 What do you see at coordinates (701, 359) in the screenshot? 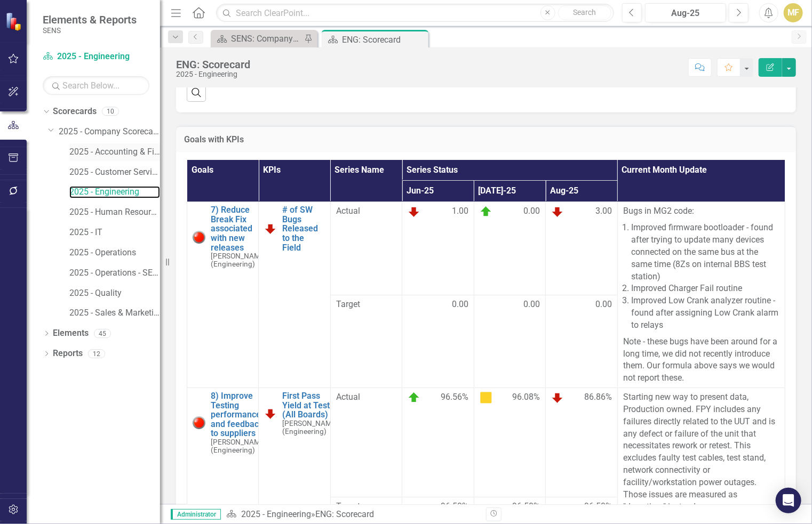
I see `p: Note - these bugs have been around for a long time, we did not recently introduce them. Our formu...` at bounding box center [701, 359].